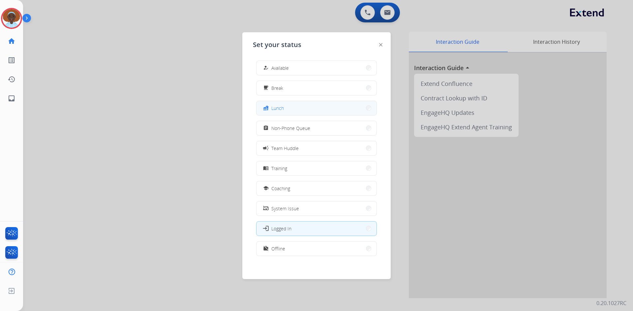 The width and height of the screenshot is (633, 311). What do you see at coordinates (12, 18) in the screenshot?
I see `img: avatar` at bounding box center [12, 18].